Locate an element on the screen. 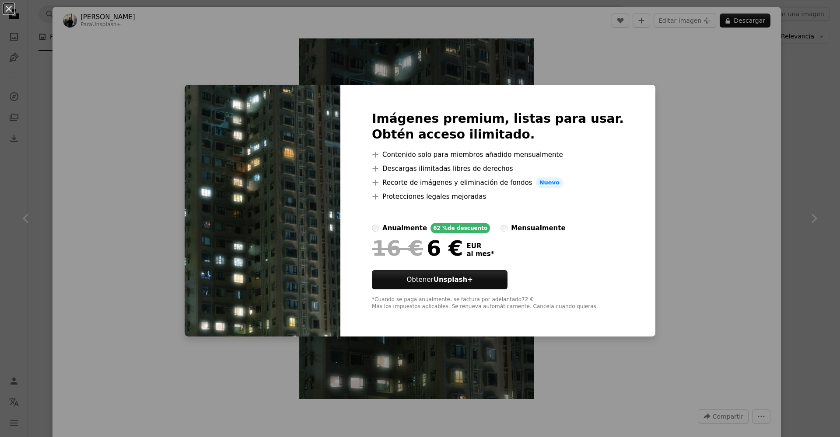 The image size is (840, 437). li: Recorte de imágenes y eliminación de fondos is located at coordinates (498, 183).